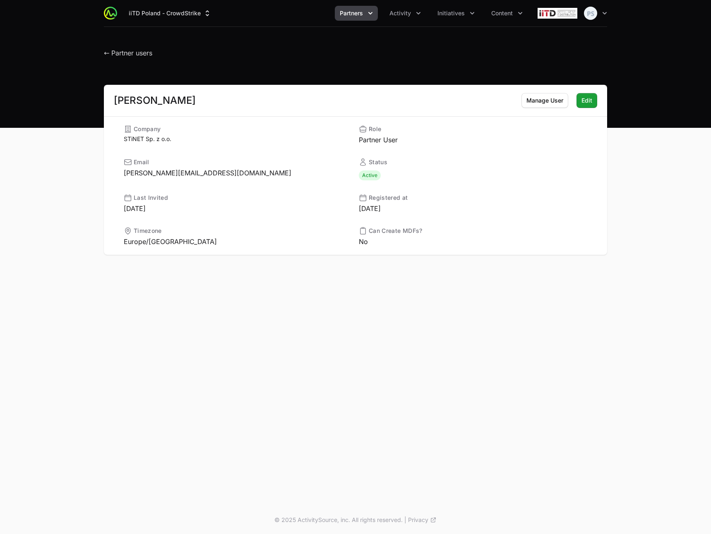 This screenshot has width=711, height=534. I want to click on span: Can Create MDFs?, so click(395, 231).